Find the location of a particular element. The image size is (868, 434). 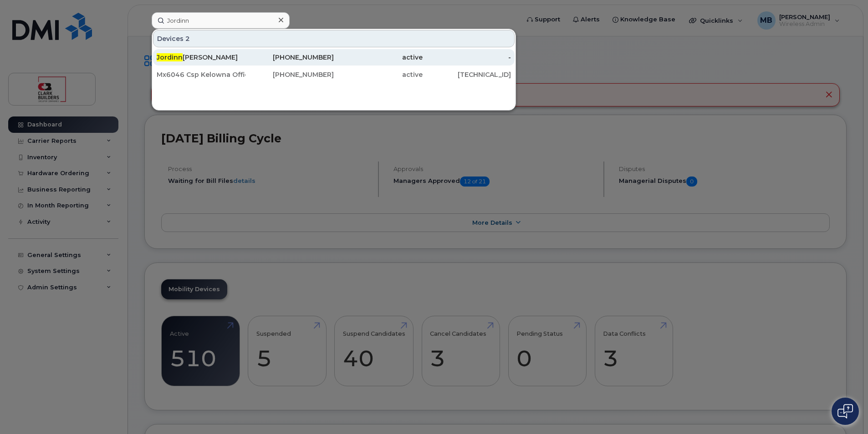

span: Jordinn is located at coordinates (169, 58).